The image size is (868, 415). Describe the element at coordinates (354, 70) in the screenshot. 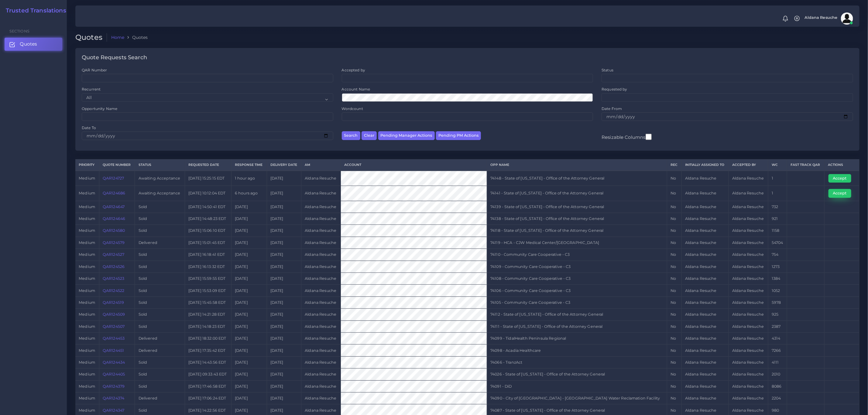

I see `label: Accepted by` at that location.